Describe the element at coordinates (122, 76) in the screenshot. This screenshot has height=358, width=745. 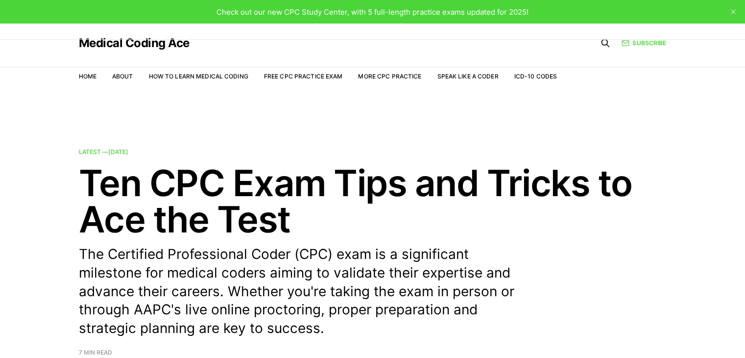
I see `a: About` at that location.